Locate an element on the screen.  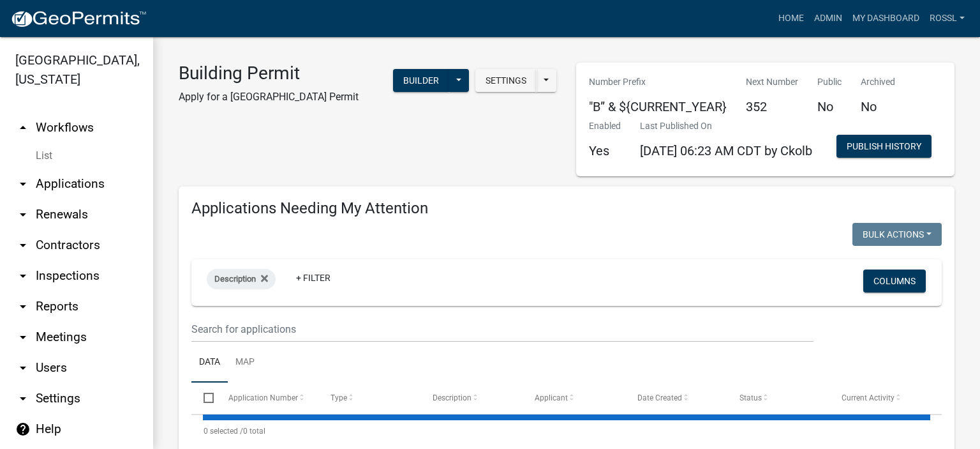
i: arrow_drop_up is located at coordinates (23, 128).